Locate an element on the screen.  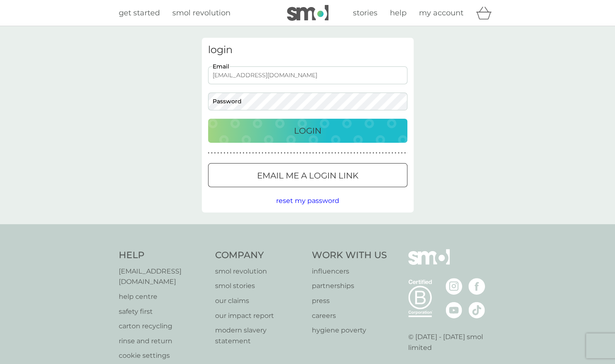
img: smol is located at coordinates (429, 263).